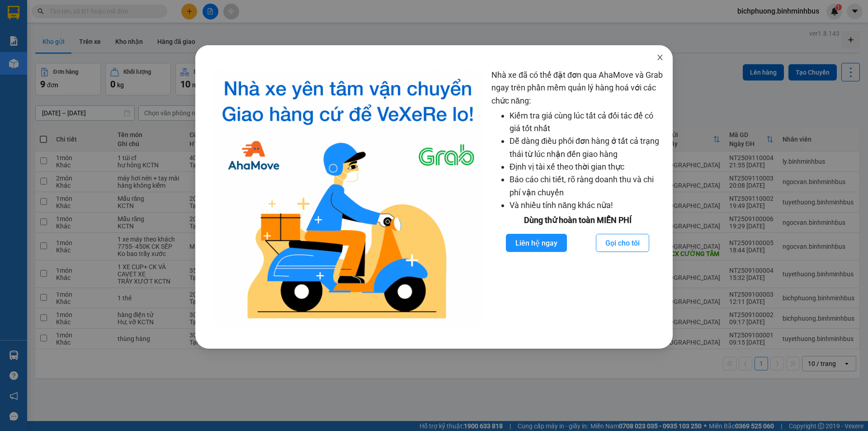 Image resolution: width=868 pixels, height=431 pixels. Describe the element at coordinates (536, 243) in the screenshot. I see `span: Liên hệ ngay` at that location.